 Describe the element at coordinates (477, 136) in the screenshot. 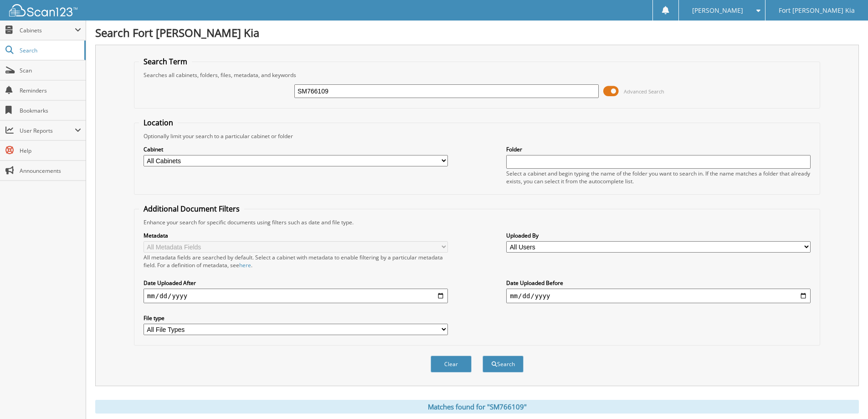

I see `div: Optionally limit your search to a particular cabinet or folder` at that location.